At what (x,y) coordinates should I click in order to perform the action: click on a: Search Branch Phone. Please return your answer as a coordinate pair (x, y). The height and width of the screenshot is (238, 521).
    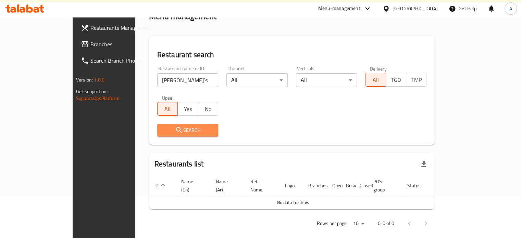
    Looking at the image, I should click on (118, 61).